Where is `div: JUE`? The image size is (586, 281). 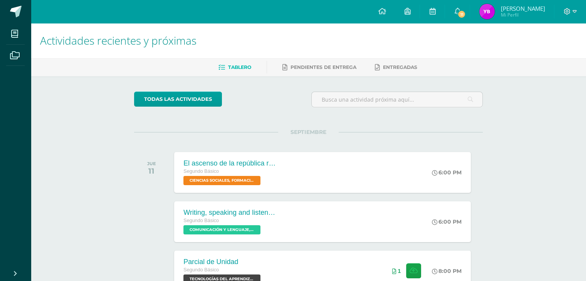
div: JUE is located at coordinates (151, 164).